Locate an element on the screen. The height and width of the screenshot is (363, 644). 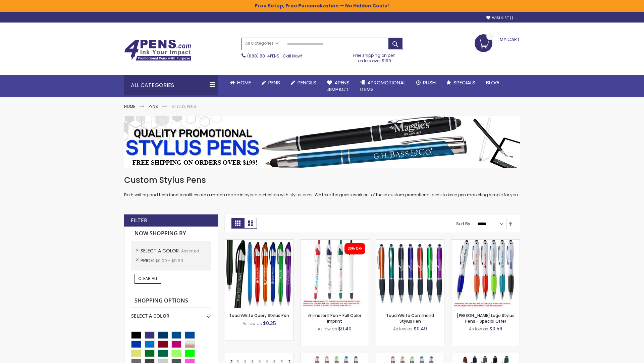
h1: Custom Stylus Pens is located at coordinates (322, 180).